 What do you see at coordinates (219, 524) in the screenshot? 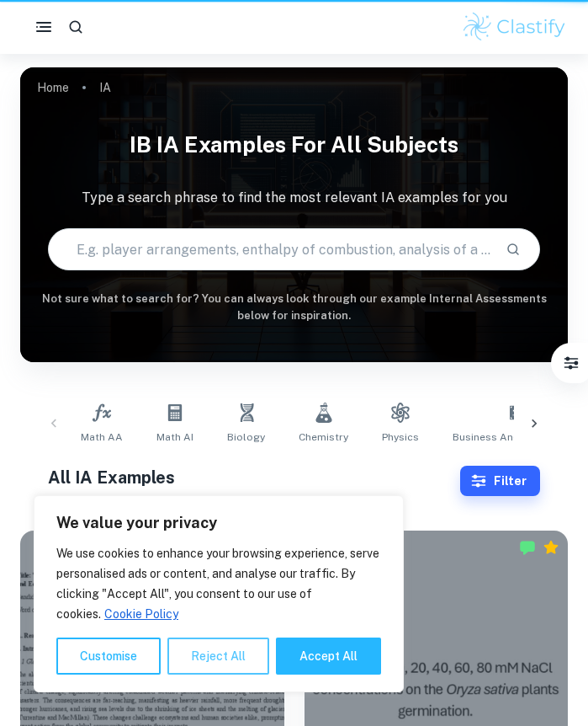
I see `p: We value your privacy` at bounding box center [219, 524].